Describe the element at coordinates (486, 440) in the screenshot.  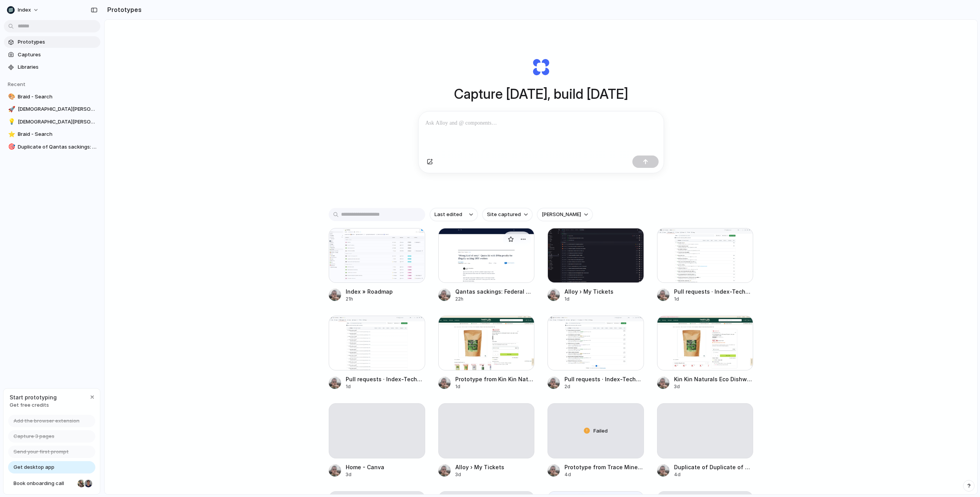
I see `a: Alloy › My TicketsAlloy › My Tickets3d` at that location.